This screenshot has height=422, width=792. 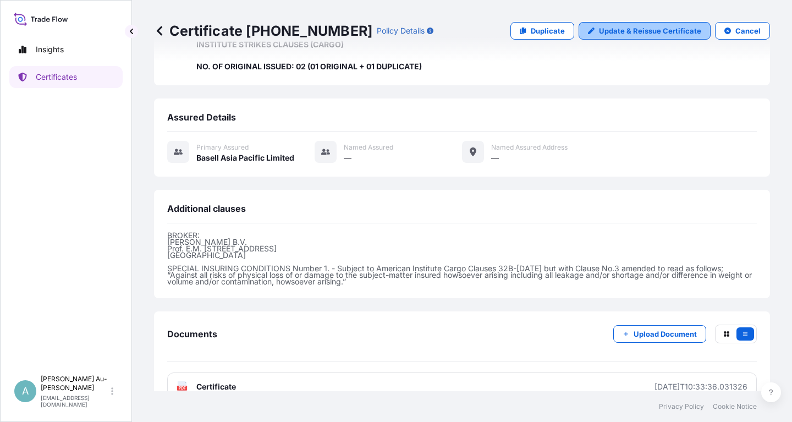 What do you see at coordinates (182, 388) in the screenshot?
I see `text: PDF` at bounding box center [182, 388].